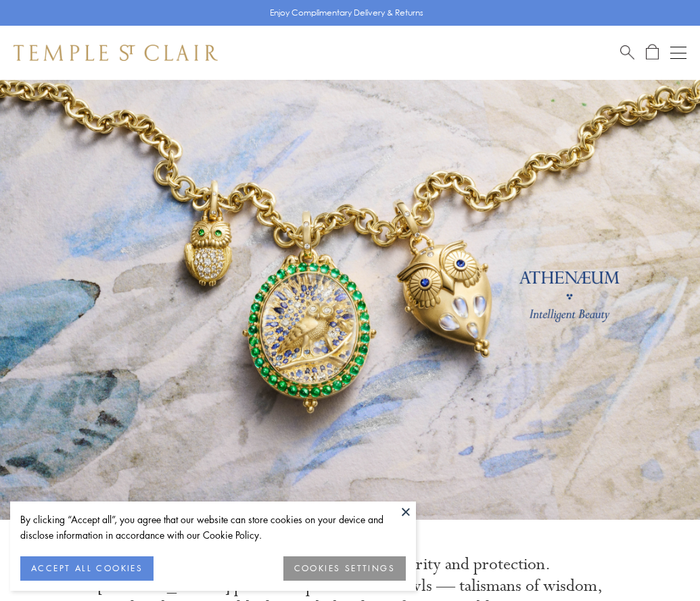 This screenshot has width=700, height=601. What do you see at coordinates (344, 568) in the screenshot?
I see `button: COOKIES SETTINGS` at bounding box center [344, 568].